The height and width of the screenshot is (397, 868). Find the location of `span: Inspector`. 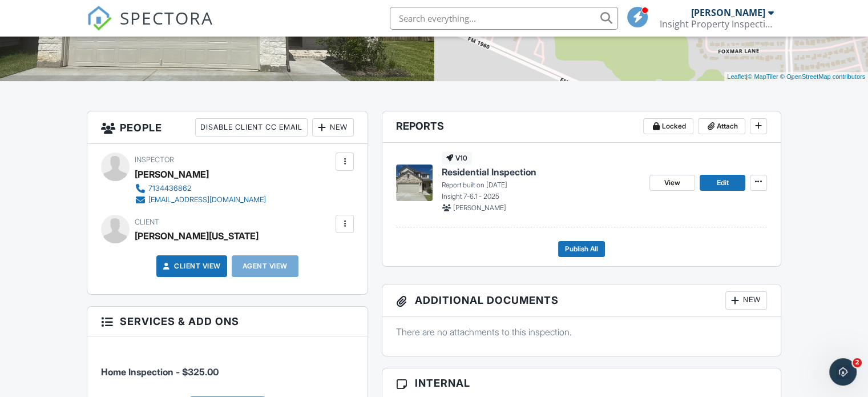

span: Inspector is located at coordinates (154, 159).